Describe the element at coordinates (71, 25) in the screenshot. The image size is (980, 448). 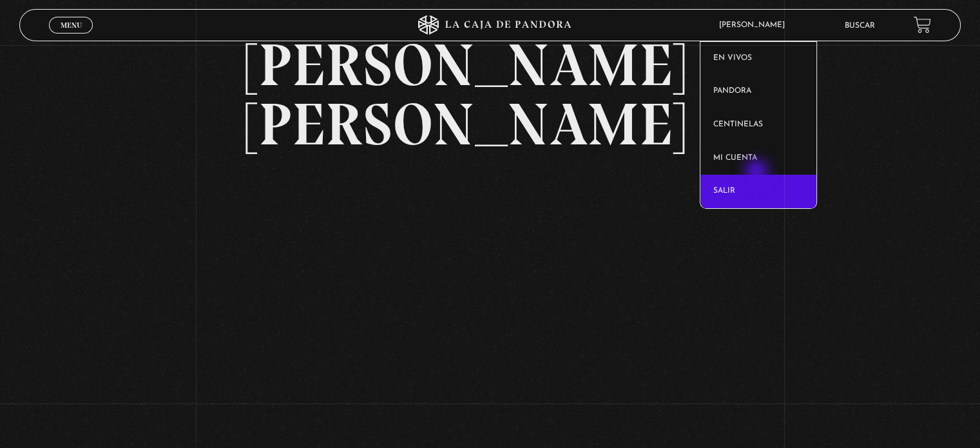
I see `span: Menu` at that location.